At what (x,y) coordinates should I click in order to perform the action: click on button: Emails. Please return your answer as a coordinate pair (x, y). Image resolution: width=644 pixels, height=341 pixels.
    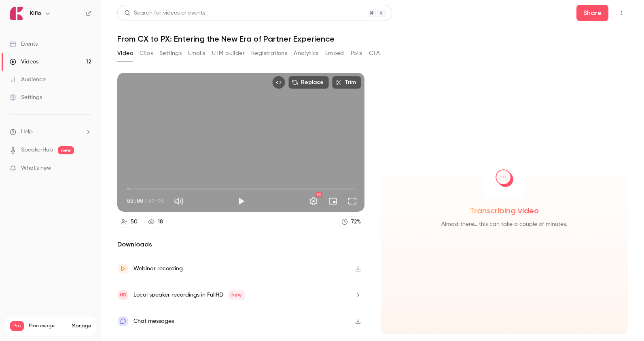
    Looking at the image, I should click on (197, 54).